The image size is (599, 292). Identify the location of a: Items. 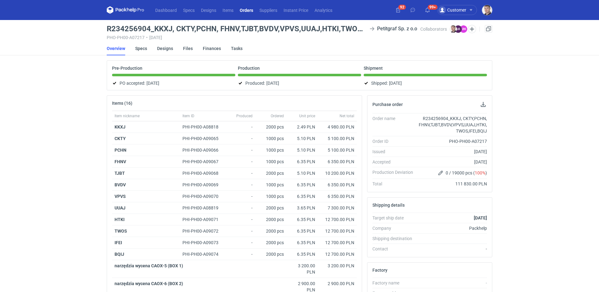
(228, 10).